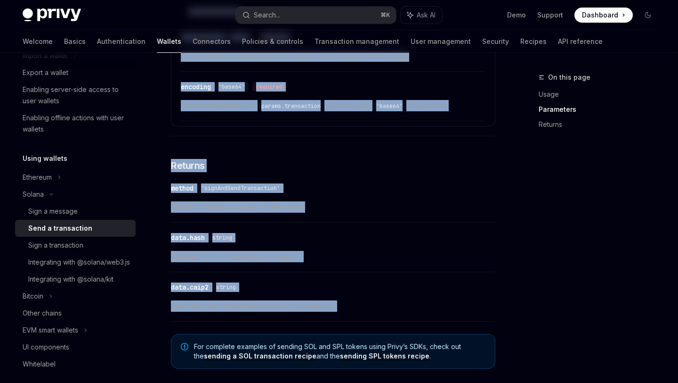  What do you see at coordinates (185, 346) in the screenshot?
I see `svg: Note` at bounding box center [185, 346].